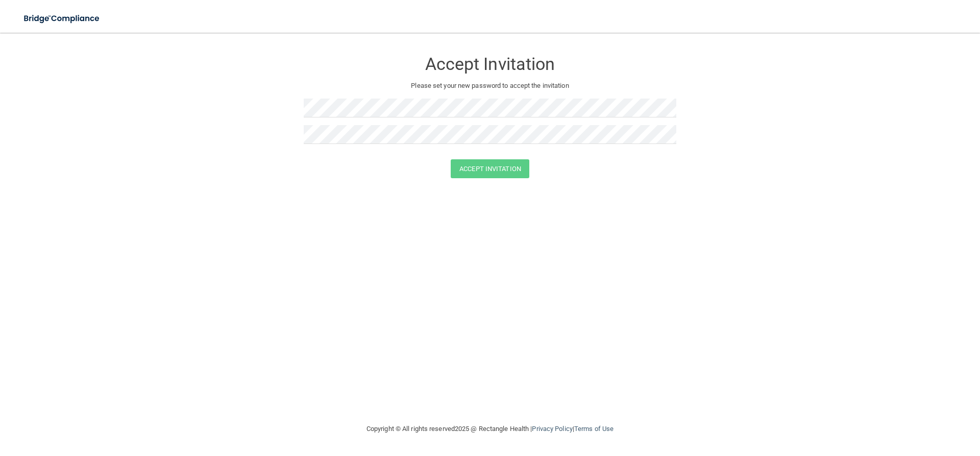 The height and width of the screenshot is (456, 980). I want to click on div: Copyright © All rights reserved 2025 @ Rectangle Health | |, so click(490, 429).